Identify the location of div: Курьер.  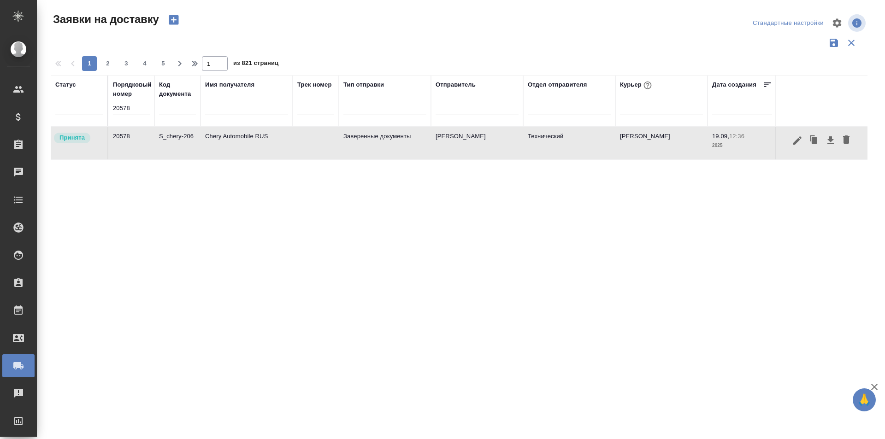
(637, 85).